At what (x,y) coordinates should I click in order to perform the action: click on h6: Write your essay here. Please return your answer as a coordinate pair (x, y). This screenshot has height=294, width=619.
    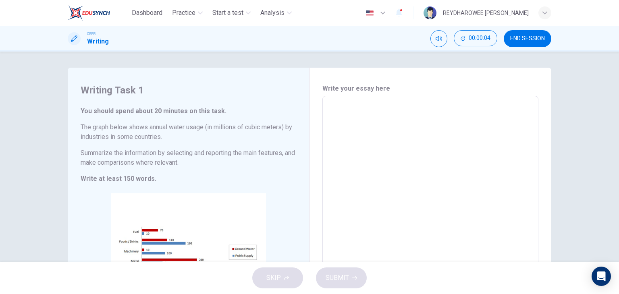
    Looking at the image, I should click on (431, 89).